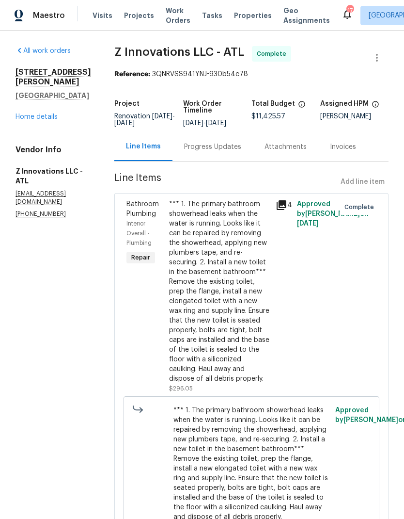  Describe the element at coordinates (181, 388) in the screenshot. I see `span: $296.05` at that location.